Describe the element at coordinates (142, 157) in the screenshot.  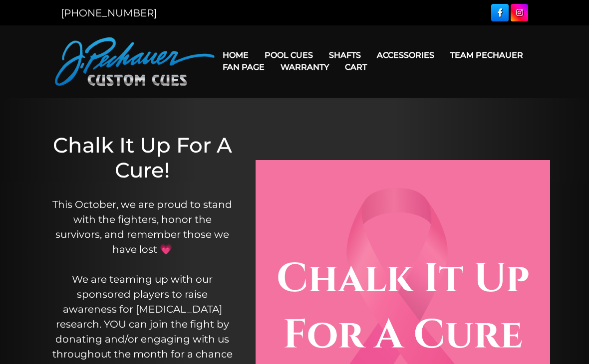
I see `h1: Chalk It Up For A Cure!` at that location.